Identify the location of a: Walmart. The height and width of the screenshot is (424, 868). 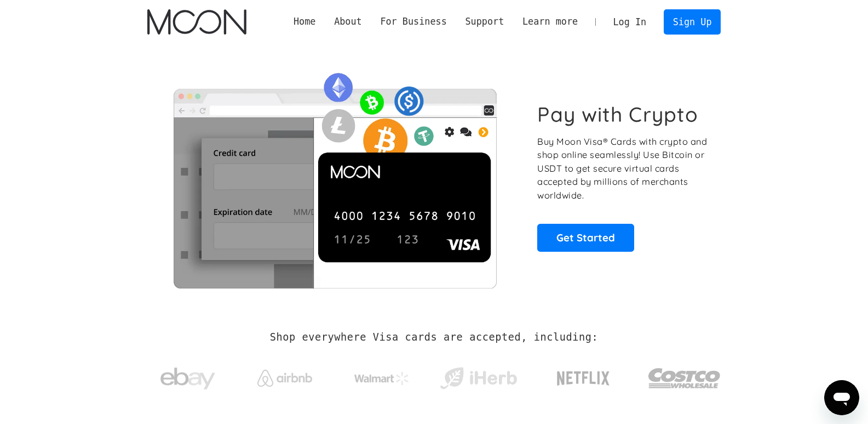
(381, 375).